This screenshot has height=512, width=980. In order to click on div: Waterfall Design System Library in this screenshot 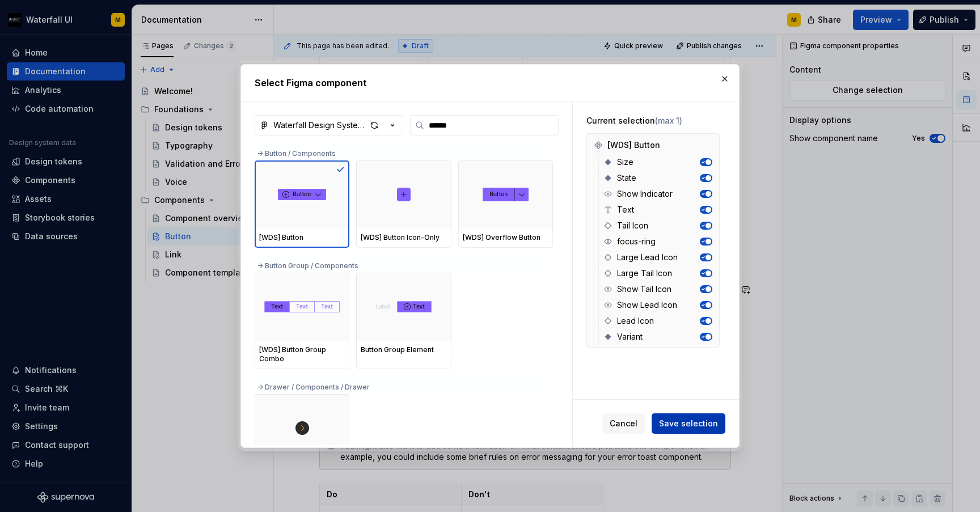, I will do `click(320, 125)`.